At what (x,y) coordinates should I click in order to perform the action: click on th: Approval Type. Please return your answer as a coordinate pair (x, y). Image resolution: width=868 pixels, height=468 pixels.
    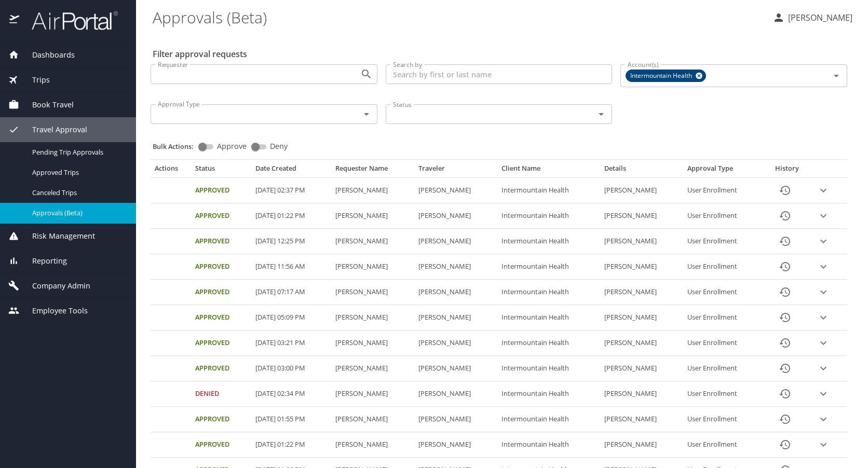
    Looking at the image, I should click on (723, 171).